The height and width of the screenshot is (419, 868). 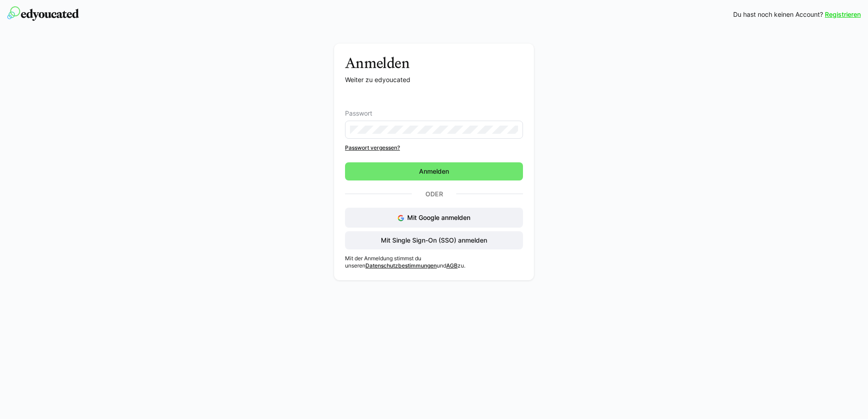 I want to click on a: Datenschutzbestimmungen, so click(x=401, y=265).